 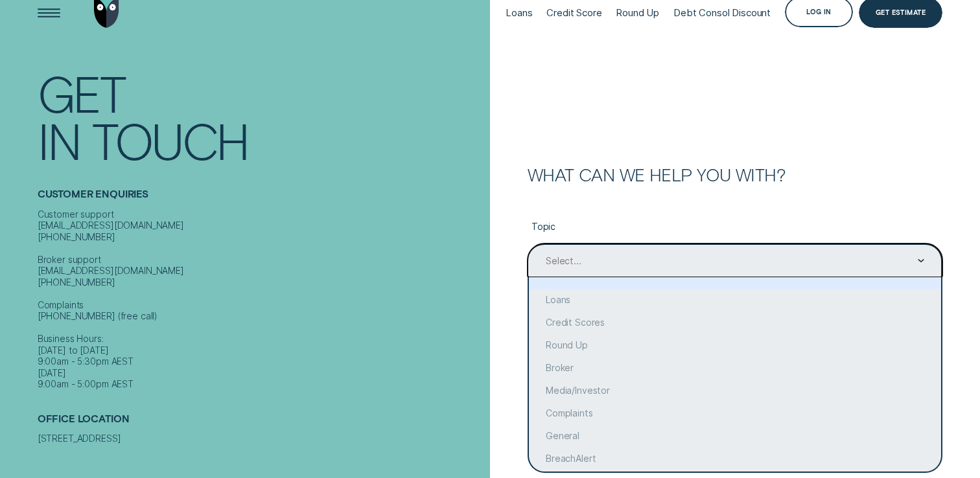 I want to click on div: Media/Investor, so click(x=735, y=390).